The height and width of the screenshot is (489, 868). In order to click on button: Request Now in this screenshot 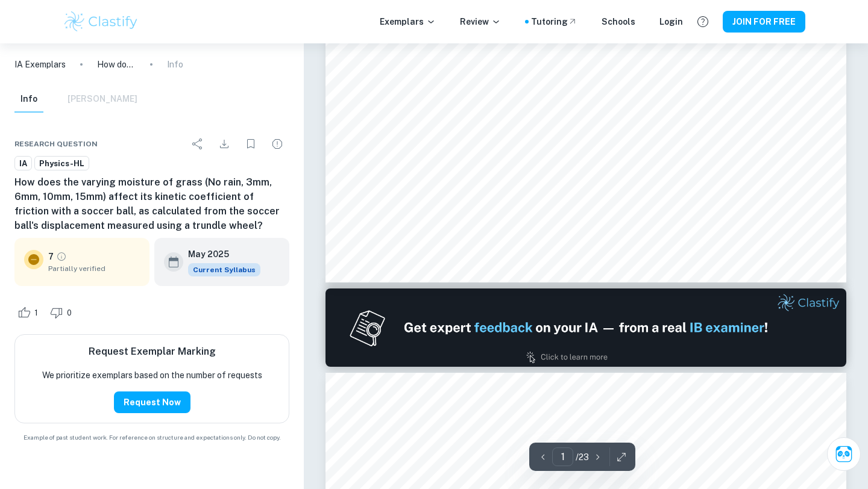, I will do `click(152, 402)`.